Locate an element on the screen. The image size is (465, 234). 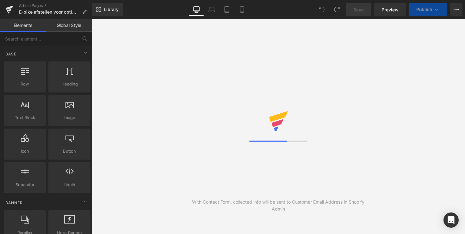
a: Tablet is located at coordinates (227, 9).